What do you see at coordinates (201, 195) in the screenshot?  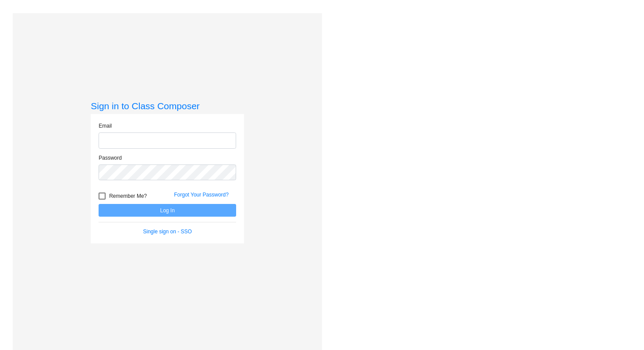 I see `a: Forgot Your Password?` at bounding box center [201, 195].